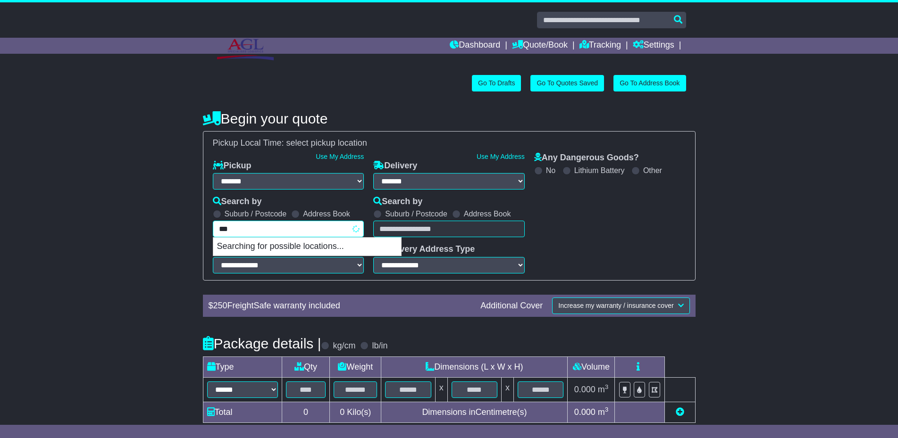  I want to click on div: Pickup Local Time:, so click(449, 143).